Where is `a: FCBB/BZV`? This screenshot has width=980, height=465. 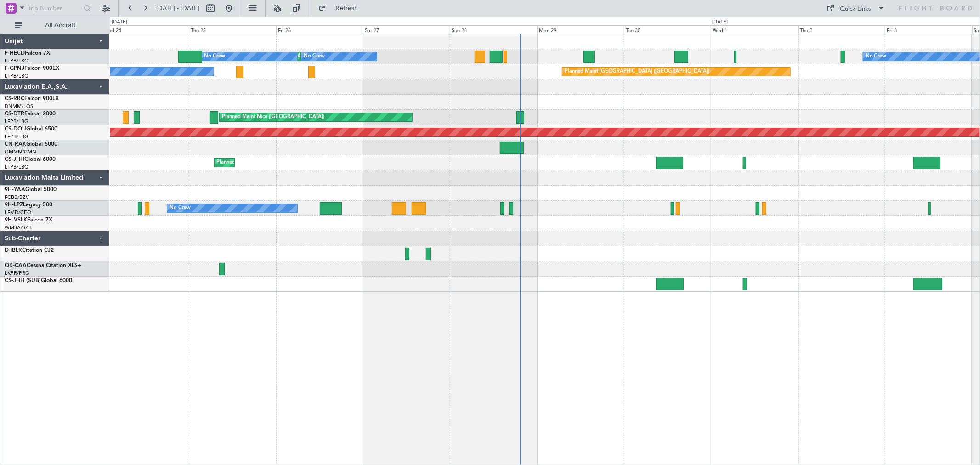
a: FCBB/BZV is located at coordinates (17, 197).